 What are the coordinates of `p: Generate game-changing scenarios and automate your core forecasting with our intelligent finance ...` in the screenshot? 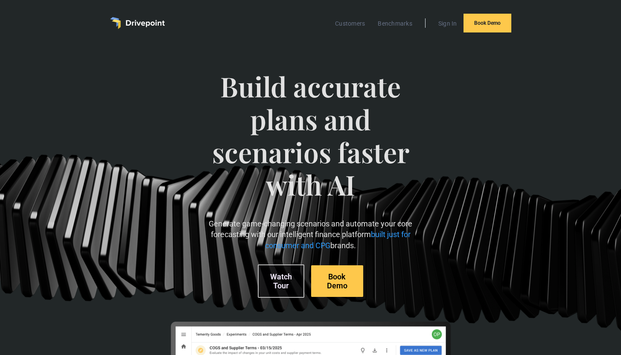 It's located at (310, 234).